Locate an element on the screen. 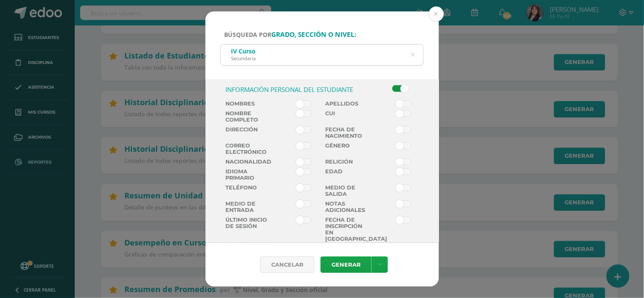  label: Nacionalidad is located at coordinates (248, 162).